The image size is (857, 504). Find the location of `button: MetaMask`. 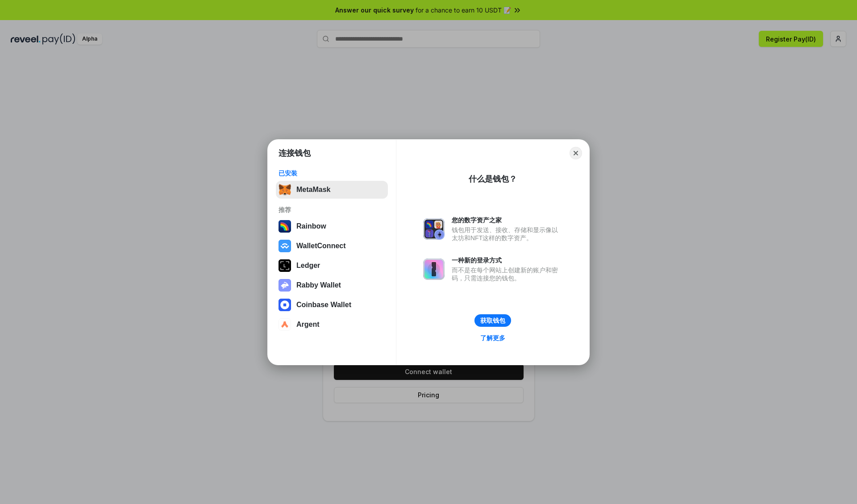

button: MetaMask is located at coordinates (331, 189).